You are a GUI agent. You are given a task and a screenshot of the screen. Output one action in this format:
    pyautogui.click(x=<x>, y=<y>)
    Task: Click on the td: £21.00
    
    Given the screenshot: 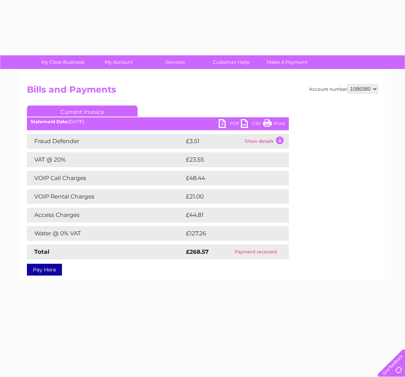 What is the action you would take?
    pyautogui.click(x=229, y=197)
    